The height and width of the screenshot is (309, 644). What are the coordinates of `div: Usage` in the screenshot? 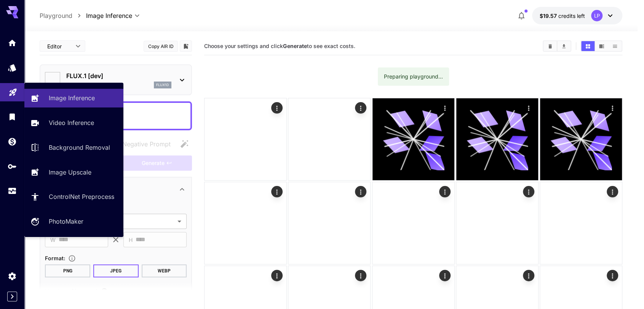 It's located at (12, 191).